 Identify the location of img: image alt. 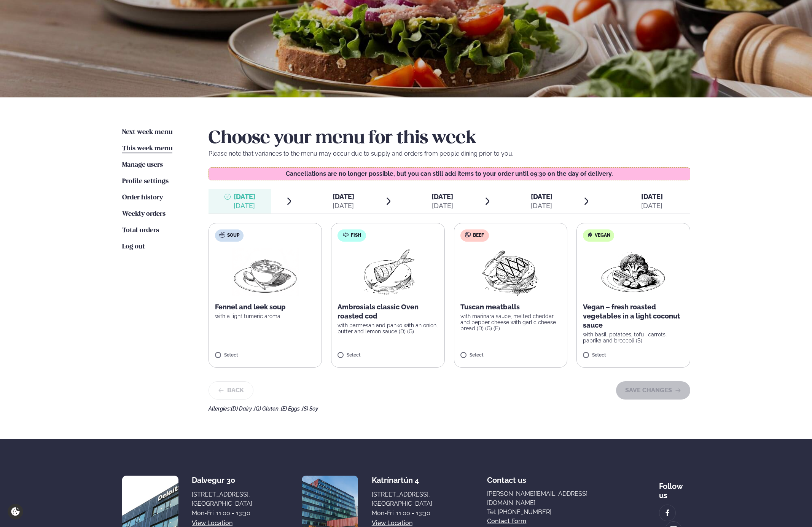
(667, 513).